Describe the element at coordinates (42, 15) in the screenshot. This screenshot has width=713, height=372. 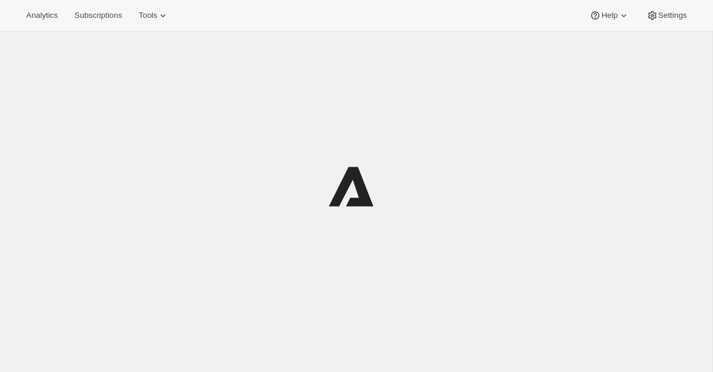
I see `button: Analytics` at that location.